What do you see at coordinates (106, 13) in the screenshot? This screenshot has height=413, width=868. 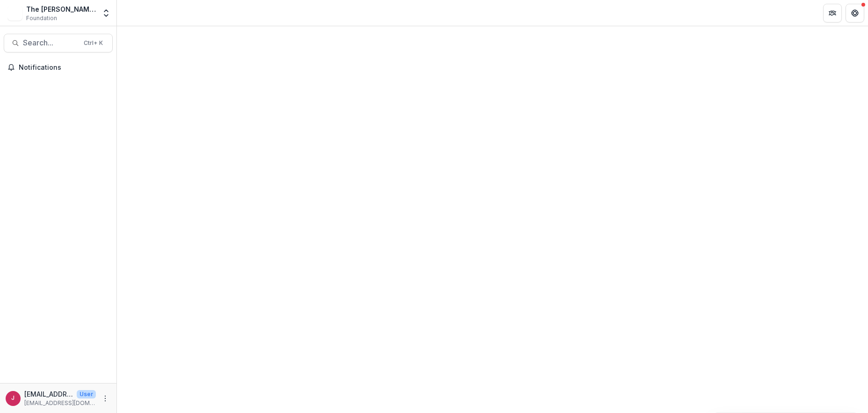 I see `button: Open entity switcher` at bounding box center [106, 13].